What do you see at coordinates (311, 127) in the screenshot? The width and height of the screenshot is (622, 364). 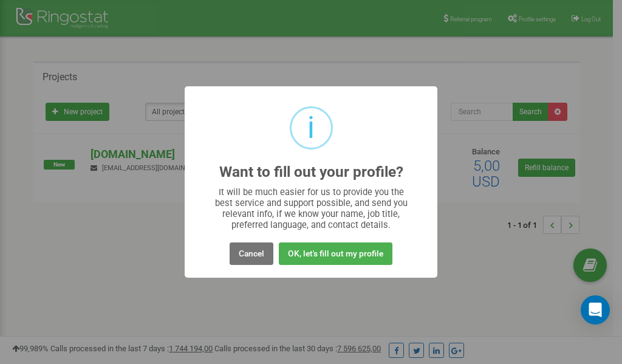 I see `div: i` at bounding box center [311, 127].